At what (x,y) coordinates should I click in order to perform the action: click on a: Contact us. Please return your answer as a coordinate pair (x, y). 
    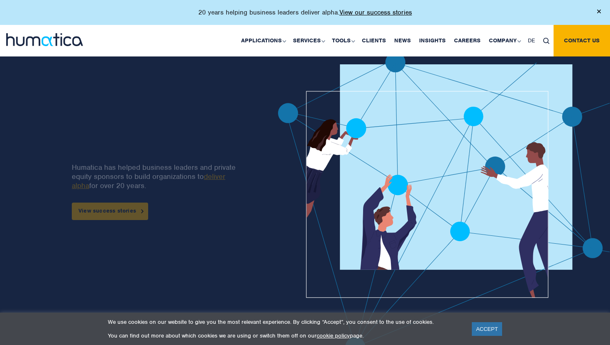
    Looking at the image, I should click on (582, 41).